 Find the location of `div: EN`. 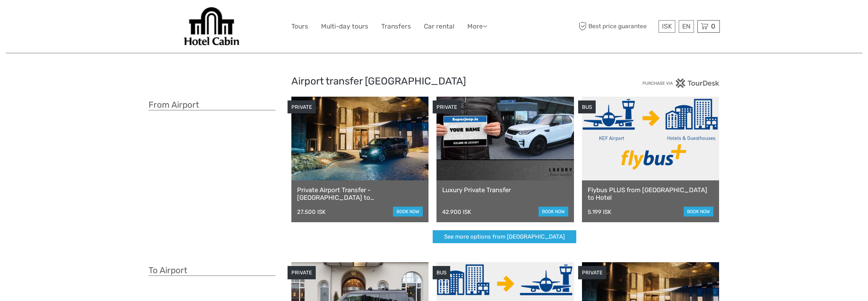

div: EN is located at coordinates (687, 26).